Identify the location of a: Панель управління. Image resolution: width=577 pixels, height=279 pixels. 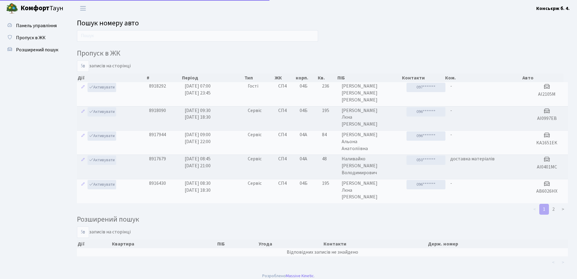
(33, 26).